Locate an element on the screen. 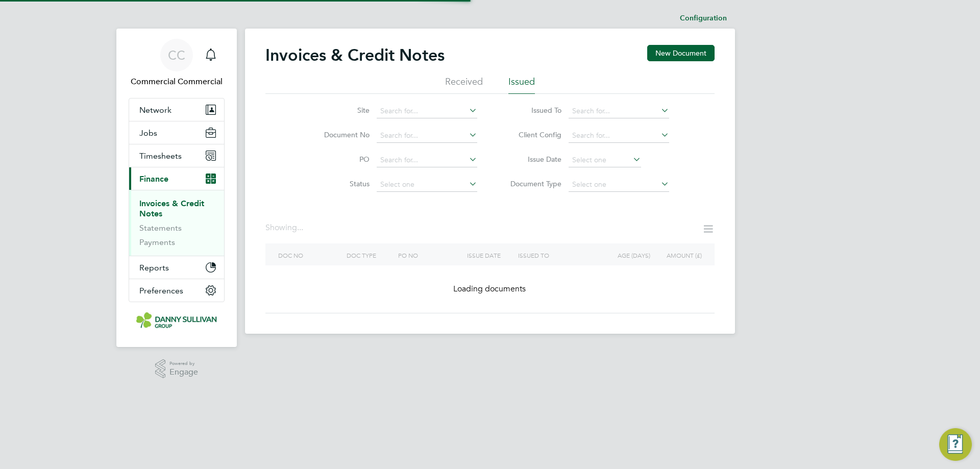 Image resolution: width=980 pixels, height=469 pixels. a: Payments is located at coordinates (157, 242).